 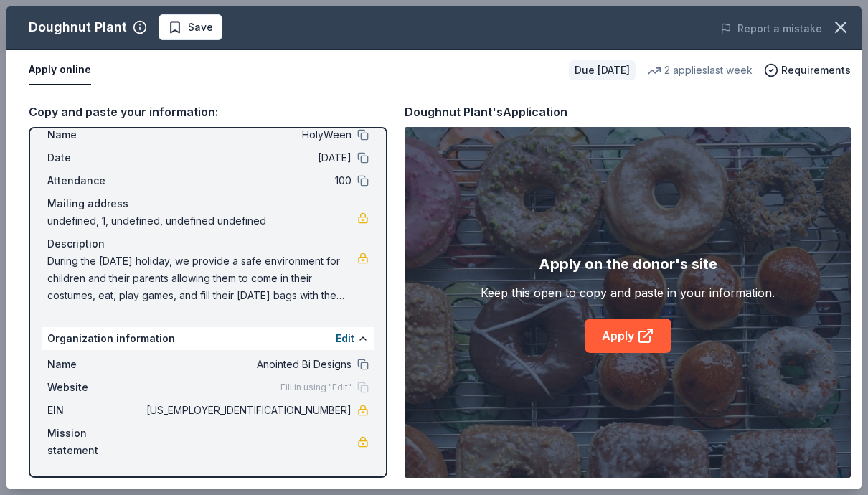 What do you see at coordinates (208, 204) in the screenshot?
I see `div: Mailing address` at bounding box center [208, 204].